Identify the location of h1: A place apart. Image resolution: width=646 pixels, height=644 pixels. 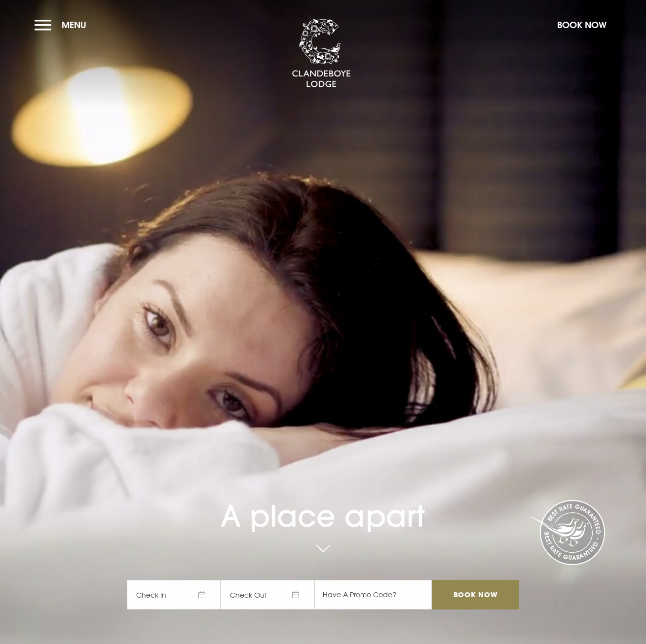
(323, 497).